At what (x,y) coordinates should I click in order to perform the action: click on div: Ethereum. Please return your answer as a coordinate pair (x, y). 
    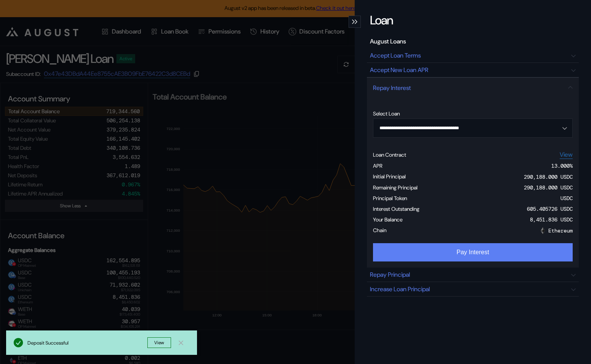
    Looking at the image, I should click on (556, 231).